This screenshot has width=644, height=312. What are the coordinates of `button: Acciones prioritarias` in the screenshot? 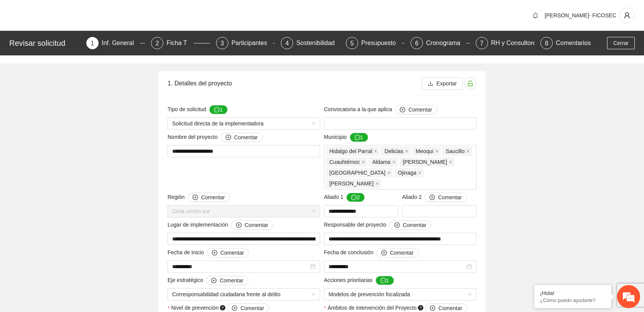 It's located at (385, 280).